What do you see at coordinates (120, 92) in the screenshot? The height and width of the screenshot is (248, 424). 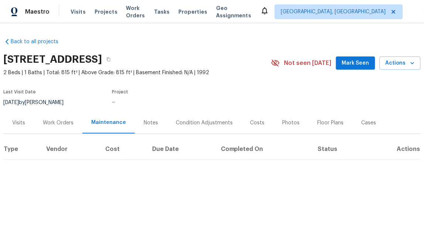 I see `span: Project` at bounding box center [120, 92].